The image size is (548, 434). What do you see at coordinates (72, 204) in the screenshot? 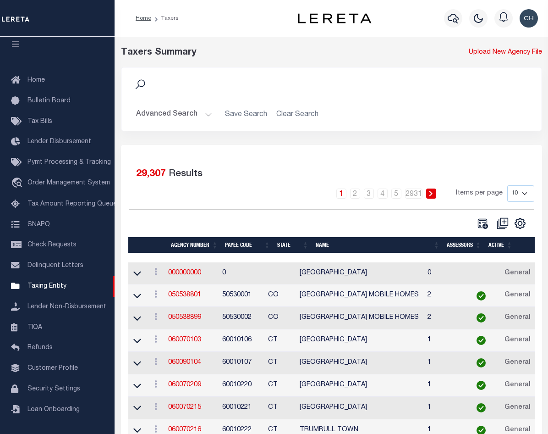
I see `span: Tax Amount Reporting Queue` at bounding box center [72, 204].